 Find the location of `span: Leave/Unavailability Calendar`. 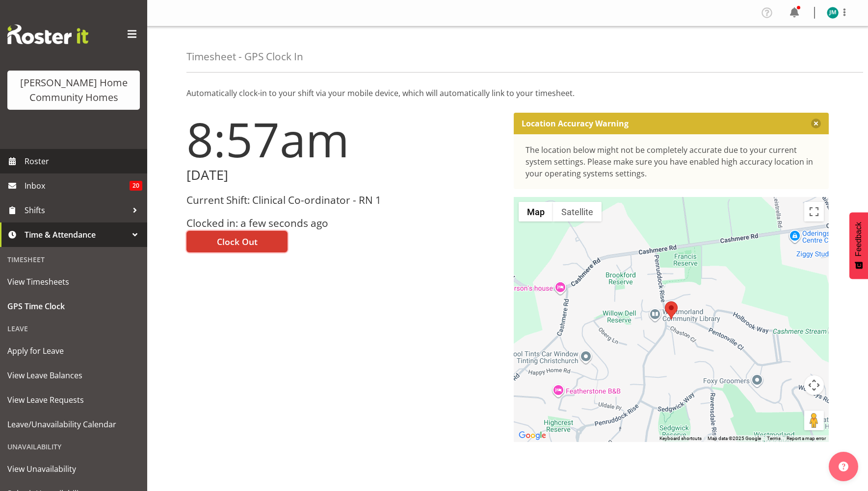

span: Leave/Unavailability Calendar is located at coordinates (74, 425).